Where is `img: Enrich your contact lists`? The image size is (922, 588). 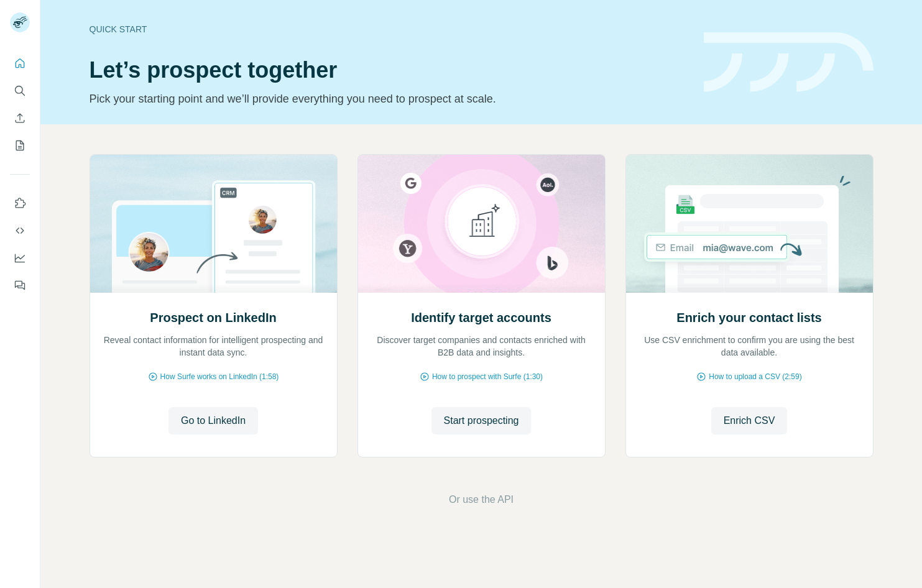 img: Enrich your contact lists is located at coordinates (749, 224).